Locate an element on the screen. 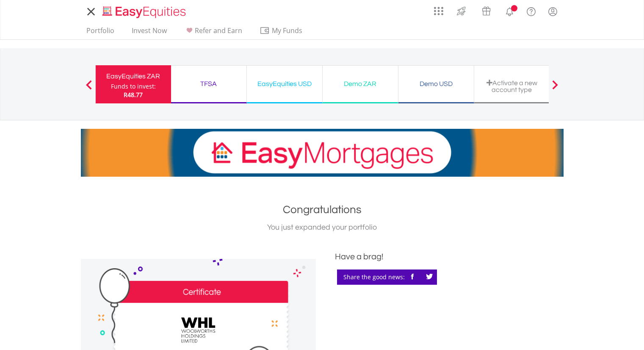  a: Refer and Earn is located at coordinates (213, 33).